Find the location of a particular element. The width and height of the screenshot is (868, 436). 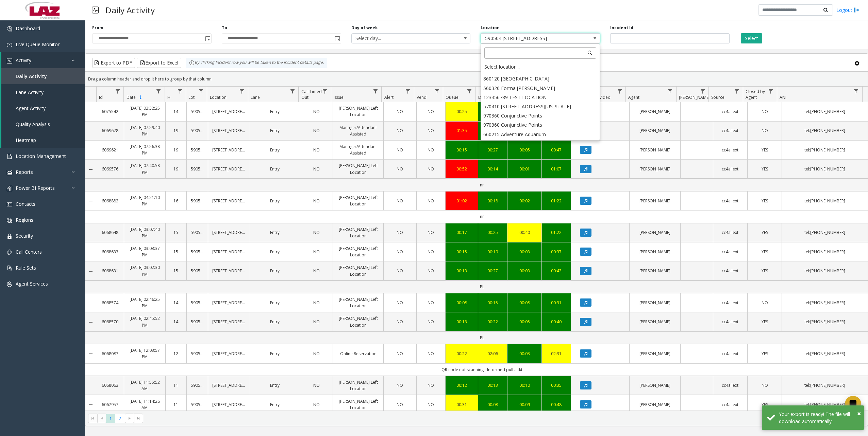

a: 14 is located at coordinates (176, 322).